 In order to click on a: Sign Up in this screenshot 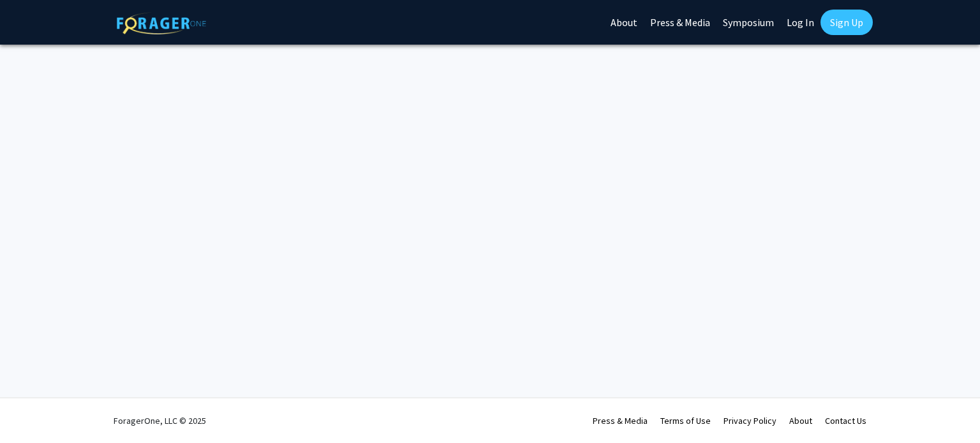, I will do `click(846, 22)`.